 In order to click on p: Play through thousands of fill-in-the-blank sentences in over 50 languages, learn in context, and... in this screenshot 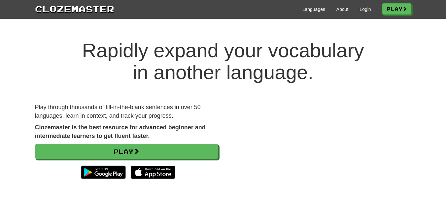, I will do `click(126, 111)`.